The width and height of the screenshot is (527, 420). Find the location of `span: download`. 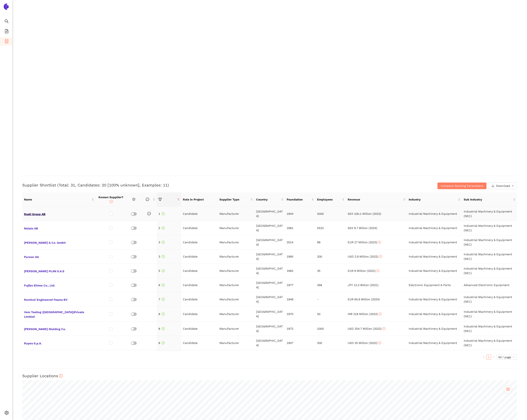

span: download is located at coordinates (493, 186).